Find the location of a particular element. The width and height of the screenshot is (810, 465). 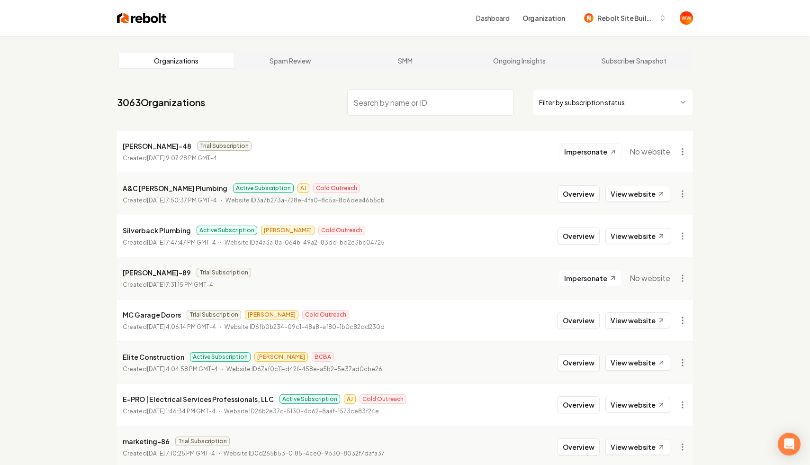

p: Website ID 67af0c11-d42f-458e-a5b2-5e37ad0cbe26 is located at coordinates (304, 369).